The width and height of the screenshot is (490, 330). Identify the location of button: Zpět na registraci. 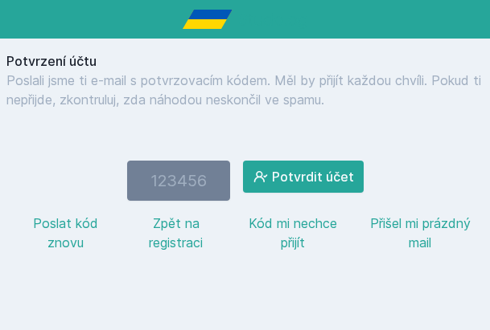
(175, 233).